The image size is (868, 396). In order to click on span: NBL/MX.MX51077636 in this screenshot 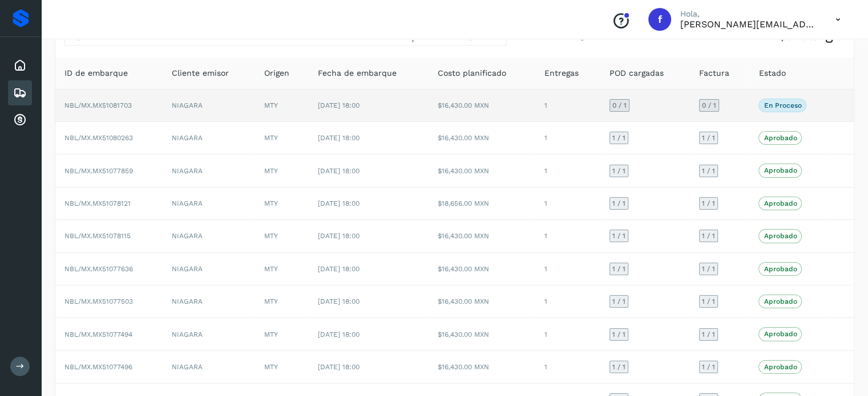, I will do `click(99, 270)`.